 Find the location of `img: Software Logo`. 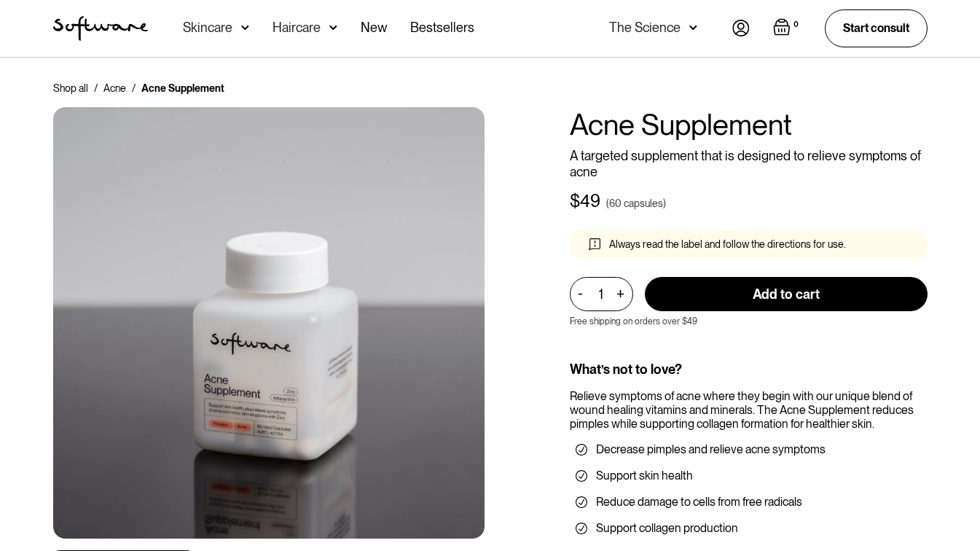

img: Software Logo is located at coordinates (101, 28).